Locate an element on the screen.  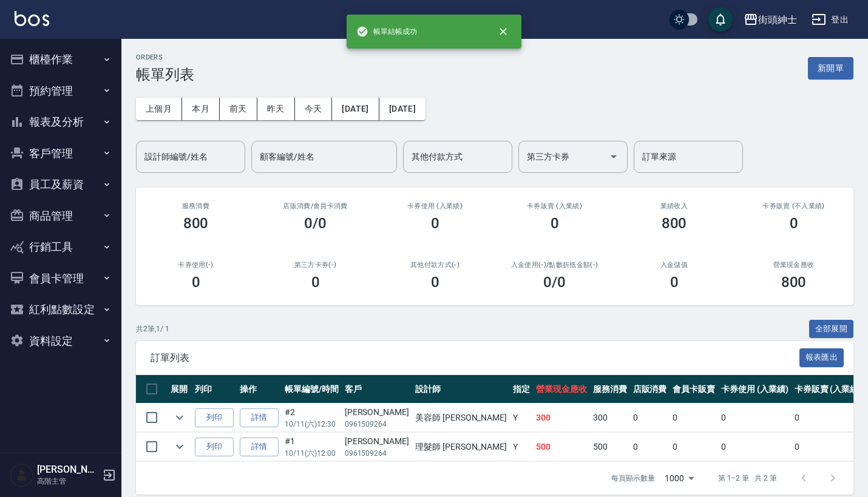
span: 帳單結帳成功 is located at coordinates (386, 32).